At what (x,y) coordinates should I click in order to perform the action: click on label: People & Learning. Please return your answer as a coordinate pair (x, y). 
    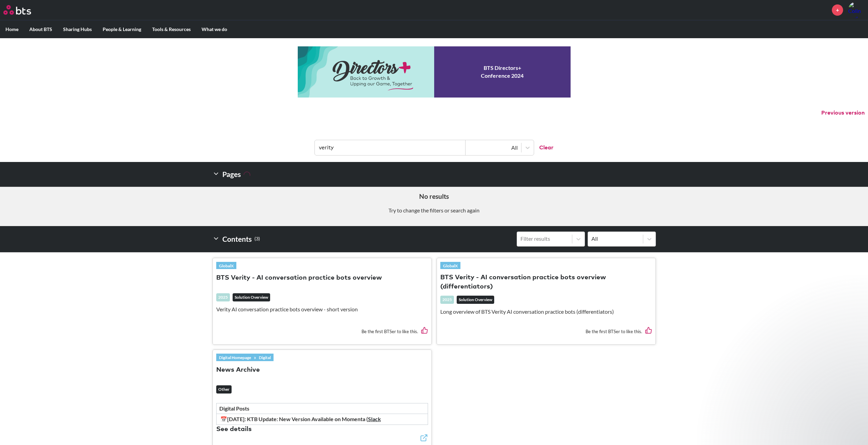
    Looking at the image, I should click on (122, 30).